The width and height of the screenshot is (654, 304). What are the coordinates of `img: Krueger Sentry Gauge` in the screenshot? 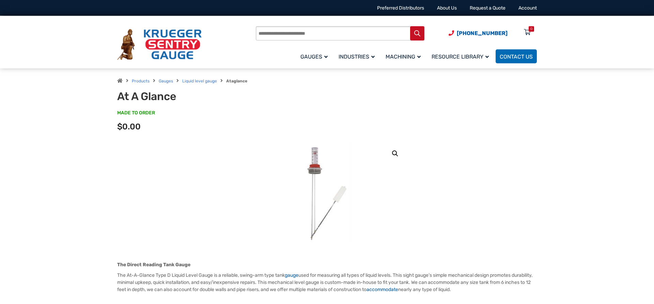 It's located at (159, 45).